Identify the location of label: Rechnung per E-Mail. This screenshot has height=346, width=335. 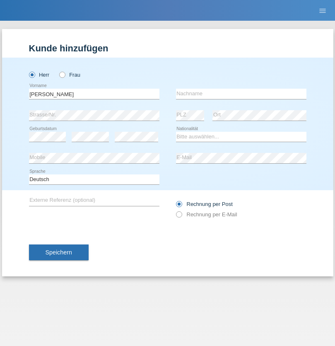
(207, 214).